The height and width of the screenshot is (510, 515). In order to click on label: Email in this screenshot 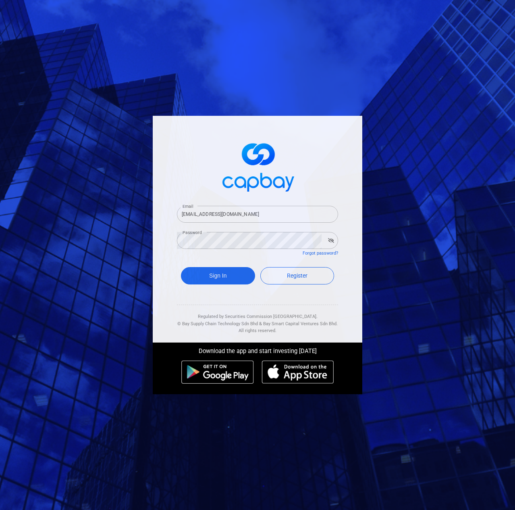, I will do `click(188, 206)`.